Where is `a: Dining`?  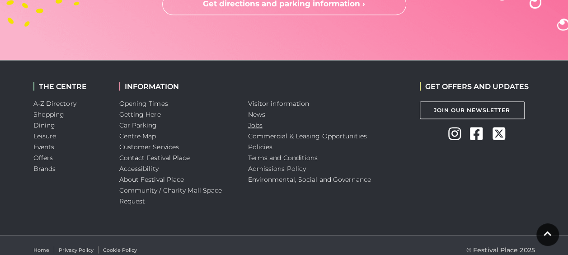 a: Dining is located at coordinates (44, 125).